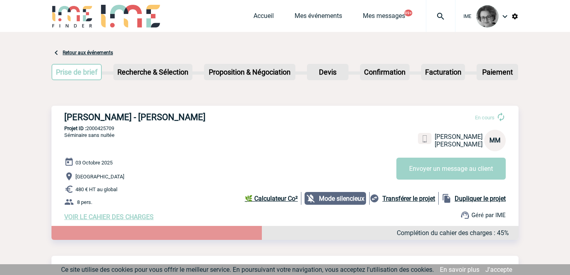 The height and width of the screenshot is (275, 570). I want to click on p: Confirmation, so click(385, 72).